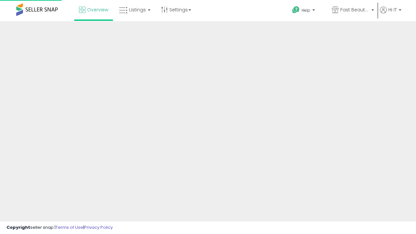 Image resolution: width=416 pixels, height=234 pixels. What do you see at coordinates (296, 10) in the screenshot?
I see `i: Get Help` at bounding box center [296, 10].